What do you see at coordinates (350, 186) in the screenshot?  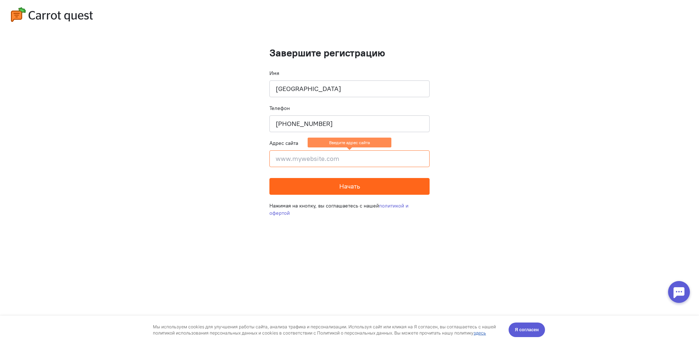 I see `span: Начать` at bounding box center [350, 186].